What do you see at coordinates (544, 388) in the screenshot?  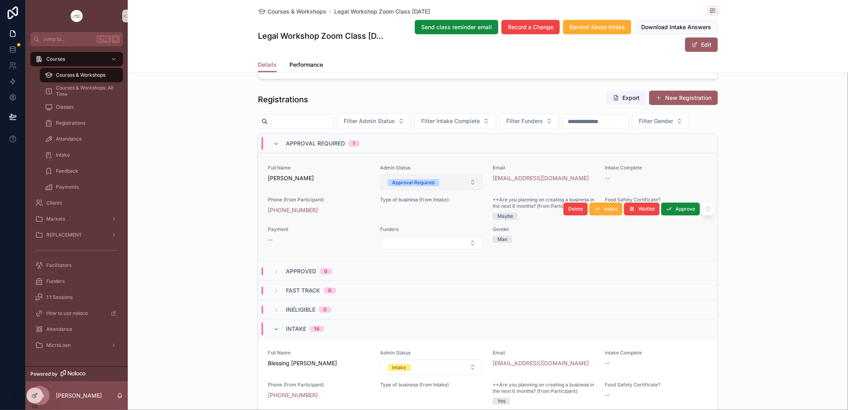 I see `span: **Are you planning on creating a business in the next 6 months? (from Participant)` at bounding box center [544, 388].